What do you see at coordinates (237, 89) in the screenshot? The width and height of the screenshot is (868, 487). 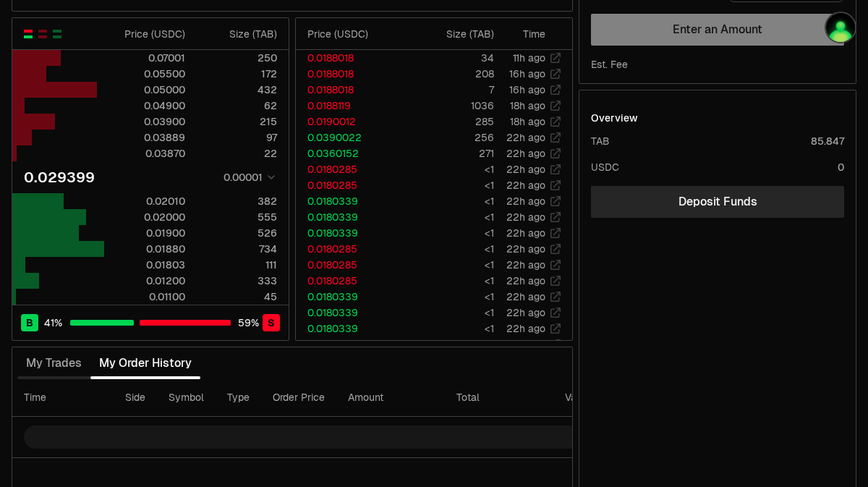 I see `div: 432` at bounding box center [237, 89].